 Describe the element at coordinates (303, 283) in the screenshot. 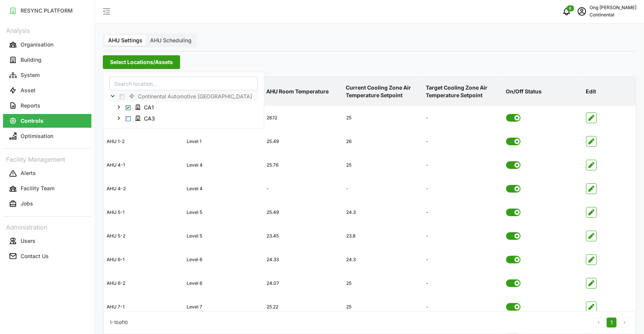

I see `div: 24.07` at that location.